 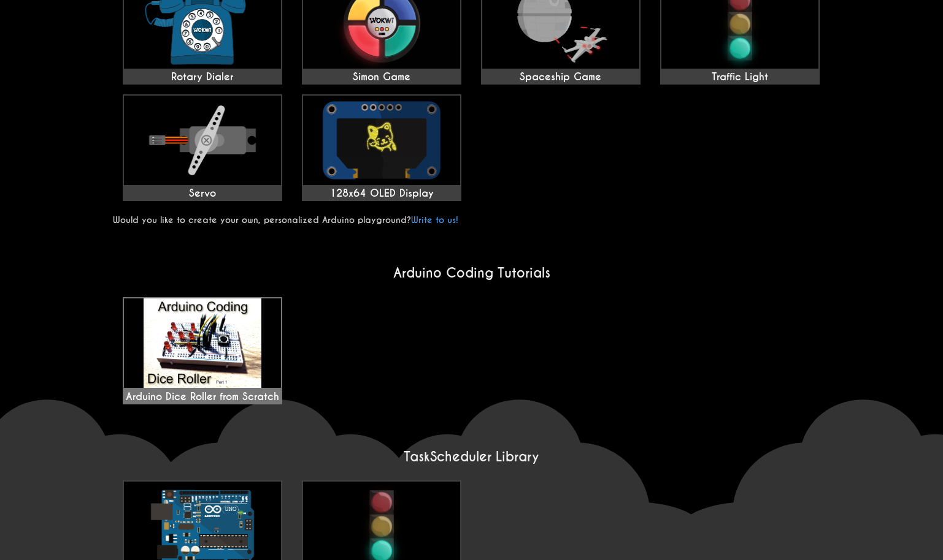 I want to click on div: Rotary Dialer, so click(x=202, y=77).